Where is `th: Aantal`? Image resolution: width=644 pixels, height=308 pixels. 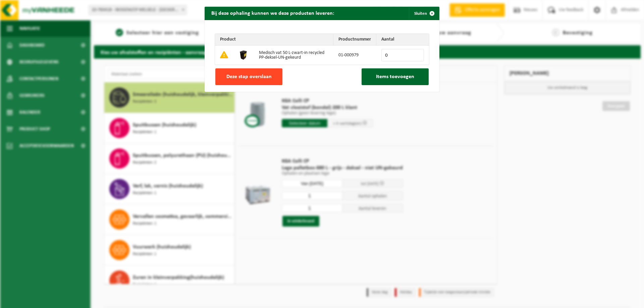
th: Aantal is located at coordinates (403, 40).